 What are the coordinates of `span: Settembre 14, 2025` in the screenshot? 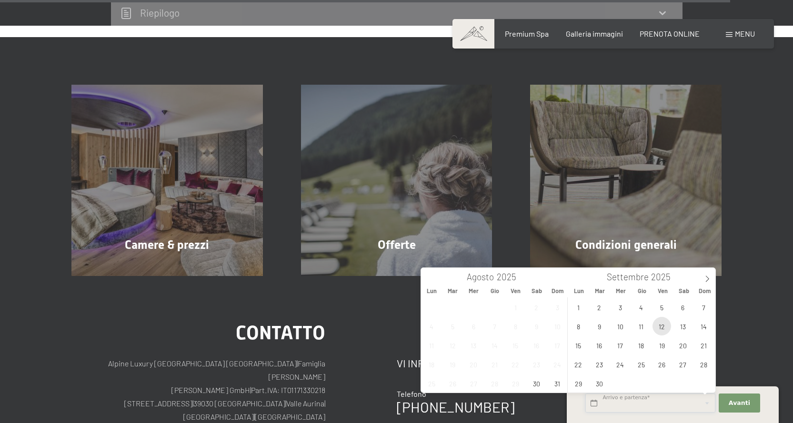 It's located at (703, 326).